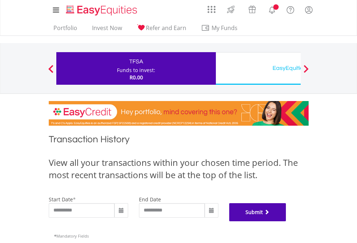 The height and width of the screenshot is (243, 357). I want to click on button: Submit, so click(258, 212).